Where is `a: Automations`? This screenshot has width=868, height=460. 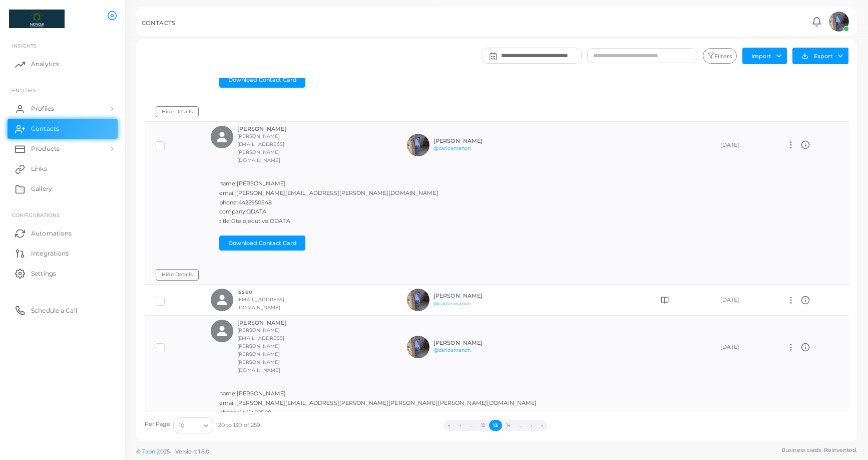
a: Automations is located at coordinates (62, 233).